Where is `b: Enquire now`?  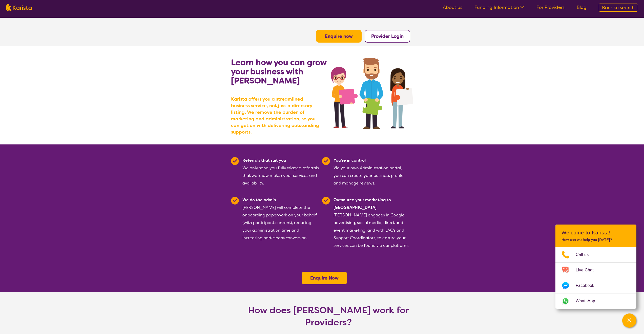
b: Enquire now is located at coordinates (339, 36).